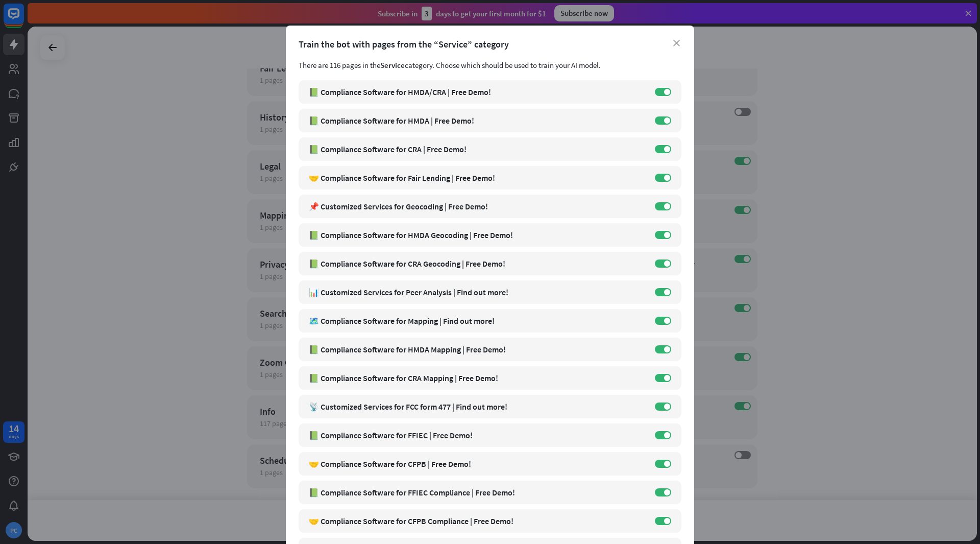 Image resolution: width=980 pixels, height=544 pixels. What do you see at coordinates (477, 207) in the screenshot?
I see `div: 📌 Customized Services for Geocoding | Free Demo!` at bounding box center [477, 207].